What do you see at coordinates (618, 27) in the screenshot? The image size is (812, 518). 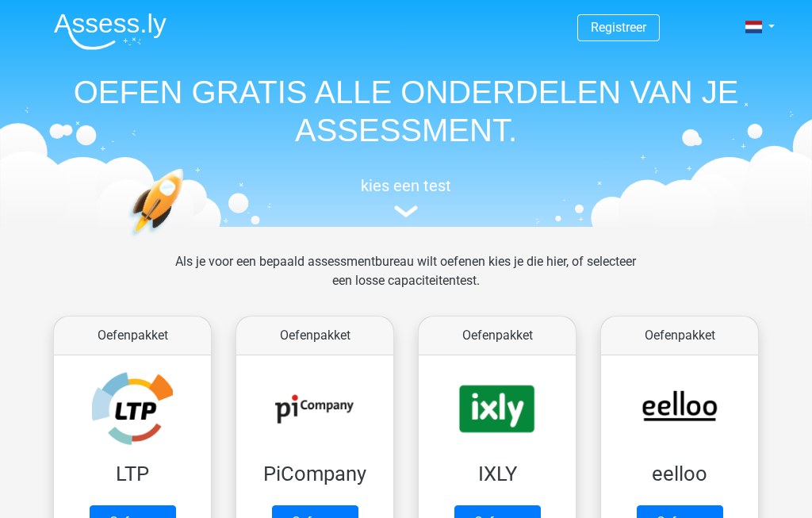 I see `a: Registreer` at bounding box center [618, 27].